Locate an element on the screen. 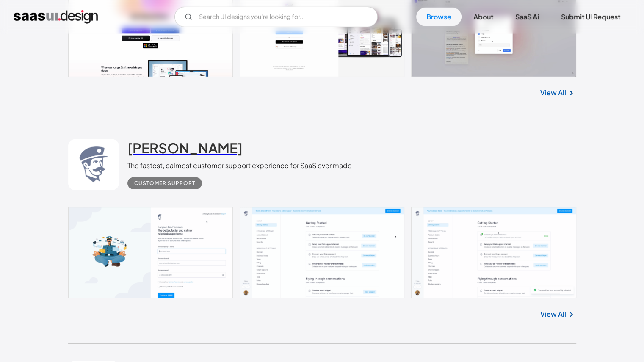 Image resolution: width=644 pixels, height=362 pixels. input: Search UI designs you're looking for... is located at coordinates (276, 17).